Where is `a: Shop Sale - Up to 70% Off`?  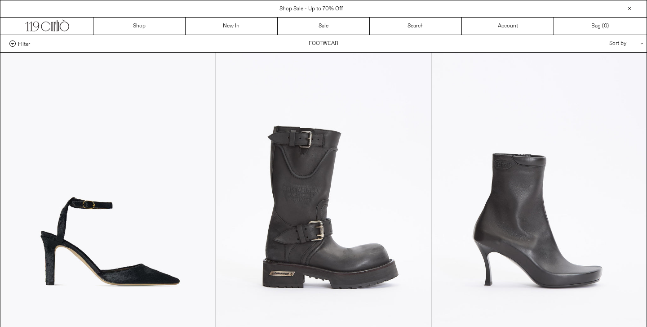 a: Shop Sale - Up to 70% Off is located at coordinates (311, 9).